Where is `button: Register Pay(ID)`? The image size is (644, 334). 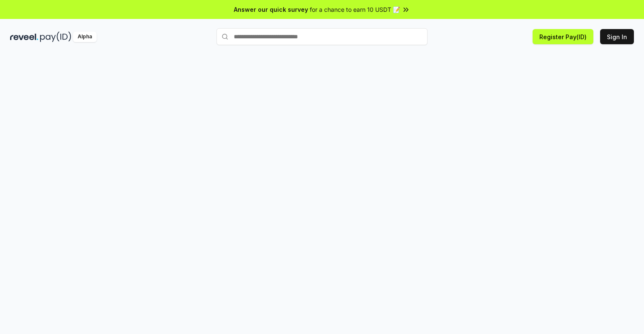
button: Register Pay(ID) is located at coordinates (563, 36).